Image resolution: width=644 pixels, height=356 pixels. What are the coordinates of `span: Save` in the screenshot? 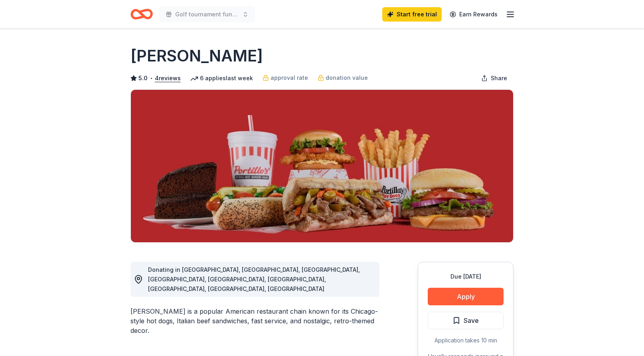 It's located at (471, 320).